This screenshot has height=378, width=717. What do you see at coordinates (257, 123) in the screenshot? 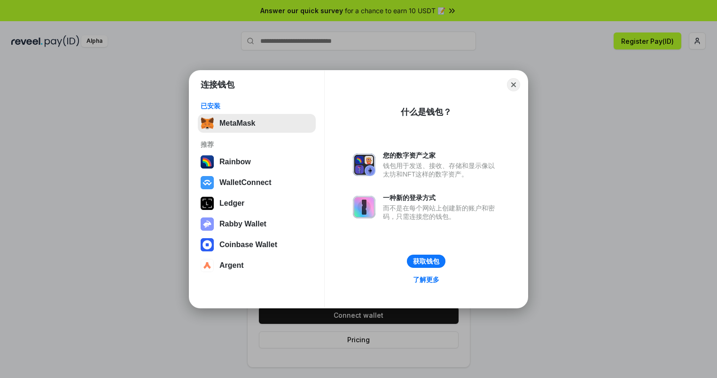
I see `button: MetaMask` at bounding box center [257, 123].